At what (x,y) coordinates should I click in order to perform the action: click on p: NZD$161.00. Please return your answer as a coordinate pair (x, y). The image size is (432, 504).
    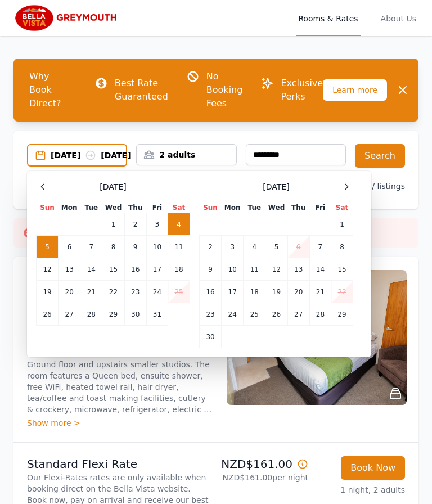
    Looking at the image, I should click on (264, 464).